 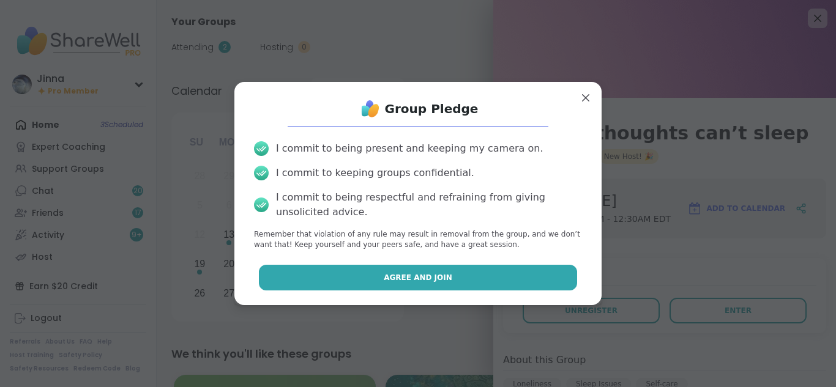 I want to click on div: I commit to being respectful and refraining from giving unsolicited advice., so click(x=429, y=205).